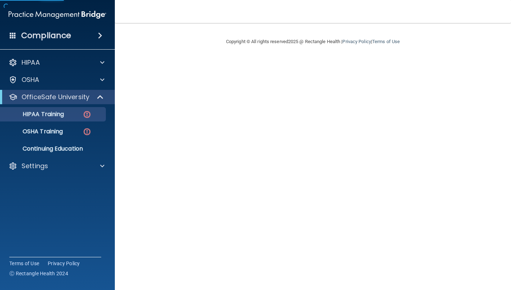  I want to click on p: HIPAA Training, so click(34, 114).